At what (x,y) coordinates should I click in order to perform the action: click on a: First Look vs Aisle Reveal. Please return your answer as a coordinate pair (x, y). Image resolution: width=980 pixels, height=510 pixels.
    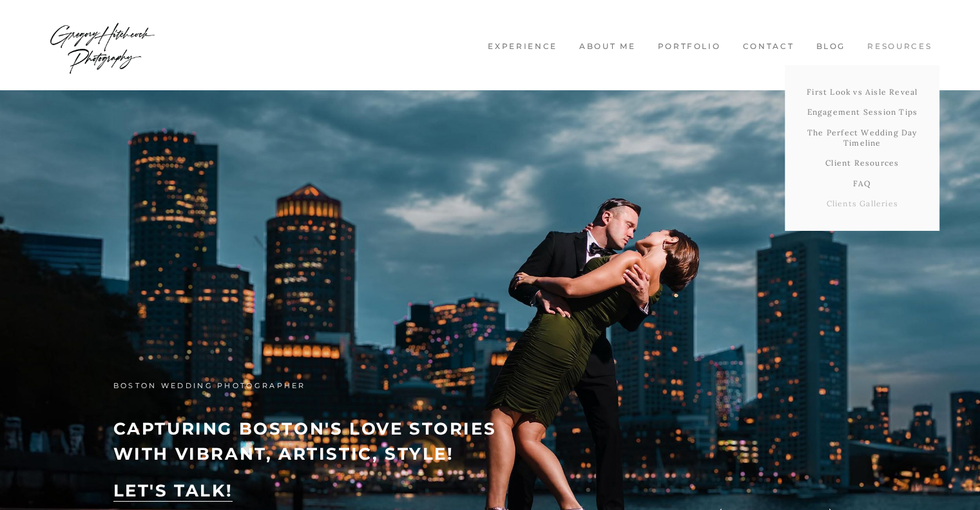
    Looking at the image, I should click on (862, 92).